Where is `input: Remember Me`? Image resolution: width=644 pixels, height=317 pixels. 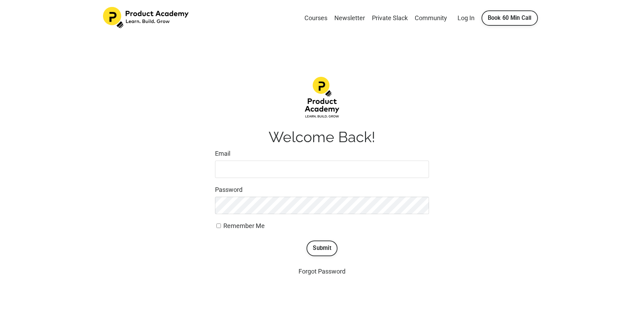 input: Remember Me is located at coordinates (218, 226).